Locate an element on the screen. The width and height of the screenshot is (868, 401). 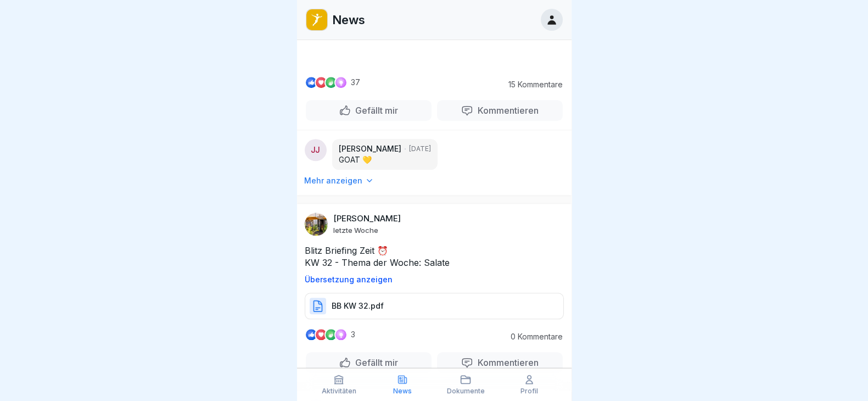
p: Dokumente is located at coordinates (466, 391).